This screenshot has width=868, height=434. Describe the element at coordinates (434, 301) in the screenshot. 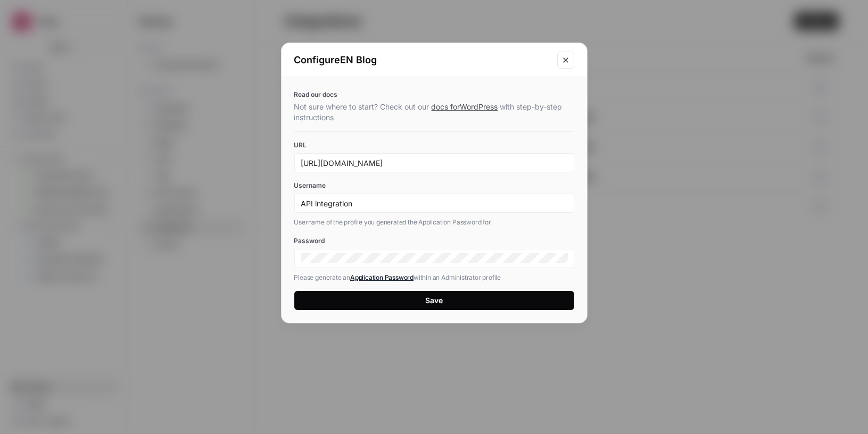

I see `button: Save` at that location.